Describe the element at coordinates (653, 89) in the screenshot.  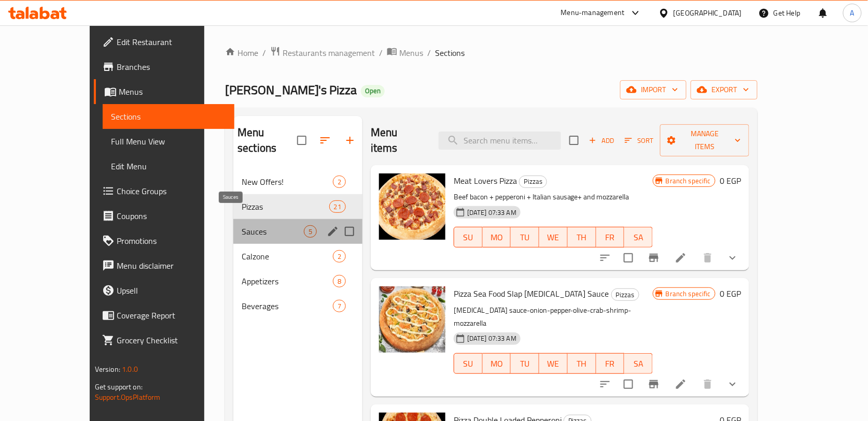
I see `button: import` at that location.